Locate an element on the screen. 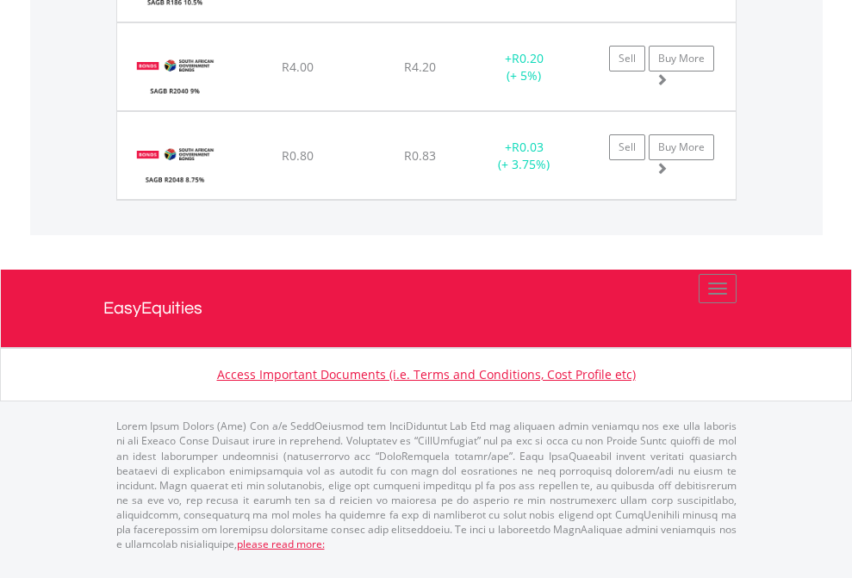  span: R0.80 is located at coordinates (297, 155).